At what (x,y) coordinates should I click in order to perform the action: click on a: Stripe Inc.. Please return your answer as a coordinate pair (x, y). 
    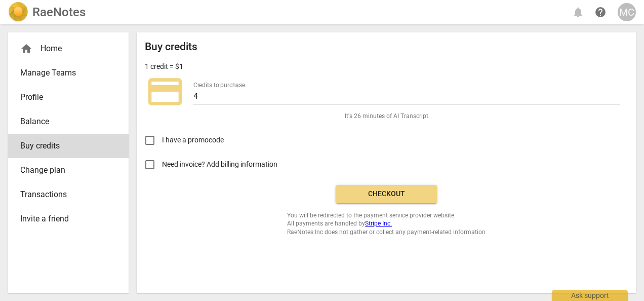
    Looking at the image, I should click on (378, 224).